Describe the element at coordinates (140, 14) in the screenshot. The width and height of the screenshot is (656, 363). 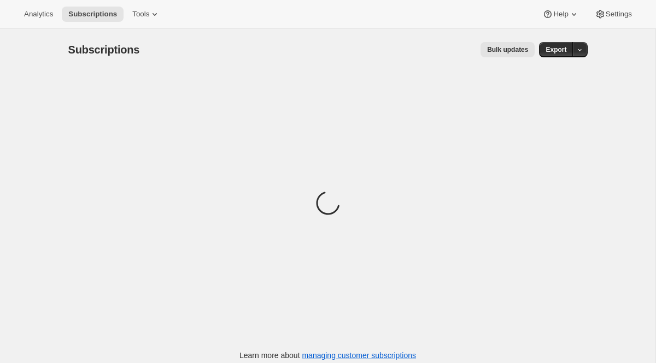
I see `span: Tools` at that location.